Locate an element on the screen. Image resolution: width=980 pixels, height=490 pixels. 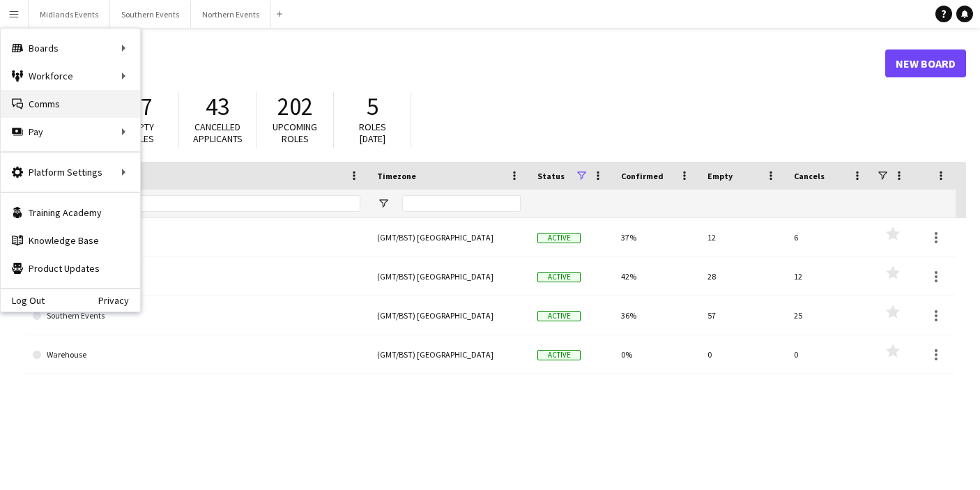
input: Board name Filter Input is located at coordinates (209, 204).